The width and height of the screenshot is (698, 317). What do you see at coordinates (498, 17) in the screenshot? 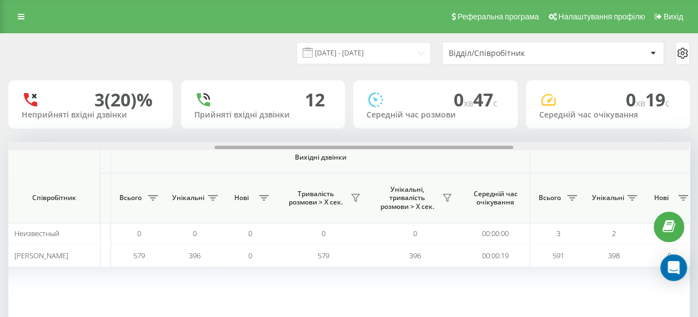
I see `span: Реферальна програма` at bounding box center [498, 17].